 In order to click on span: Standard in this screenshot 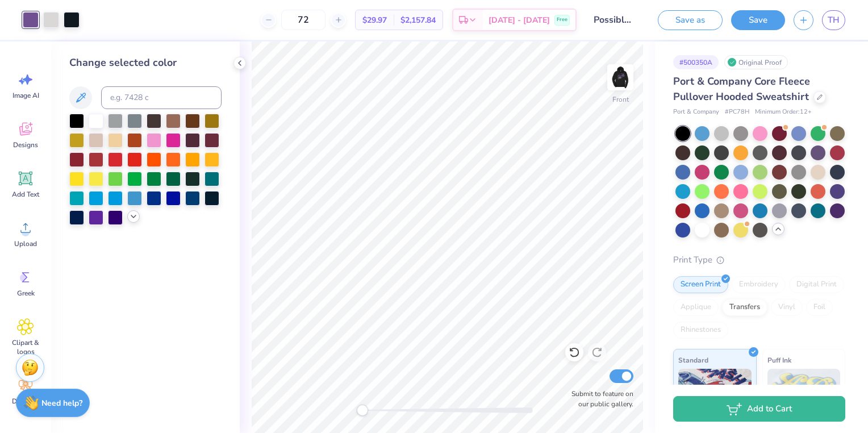, I will do `click(693, 360)`.